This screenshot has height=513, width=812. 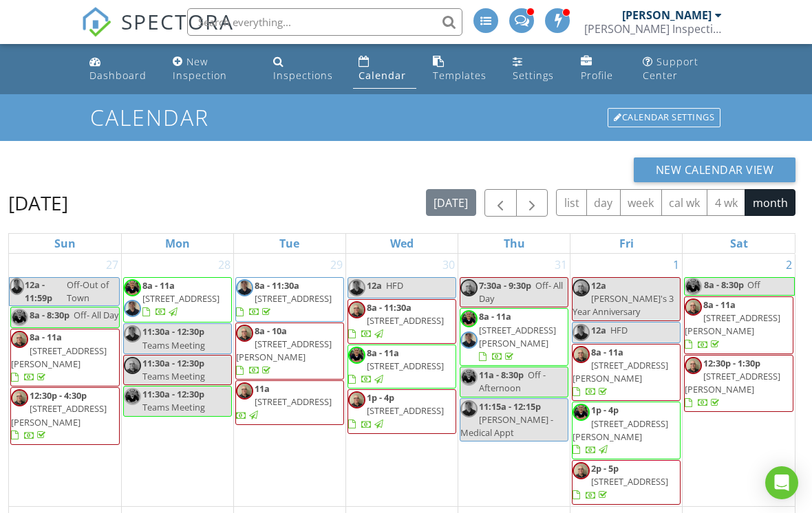 I want to click on span: Off- All Day, so click(x=521, y=292).